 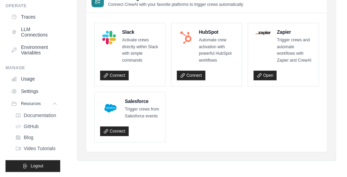 What do you see at coordinates (265, 75) in the screenshot?
I see `a: Open` at bounding box center [265, 75].